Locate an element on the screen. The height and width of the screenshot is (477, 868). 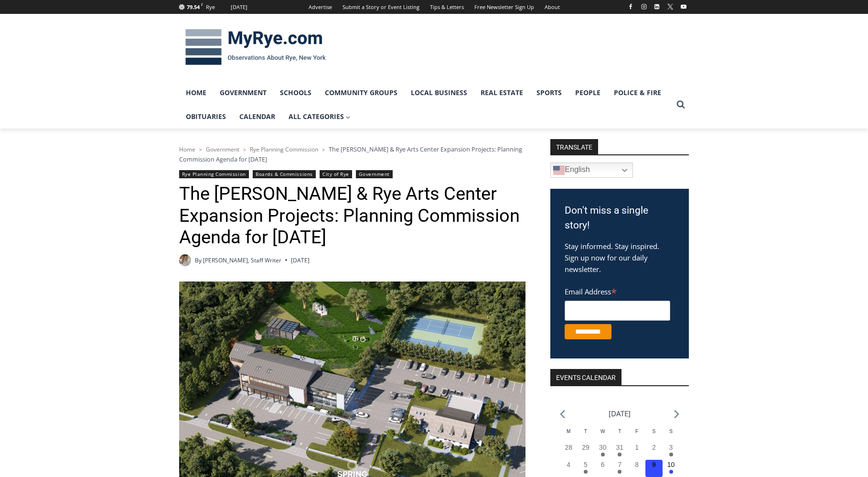
button: 31 Has events is located at coordinates (620, 451).